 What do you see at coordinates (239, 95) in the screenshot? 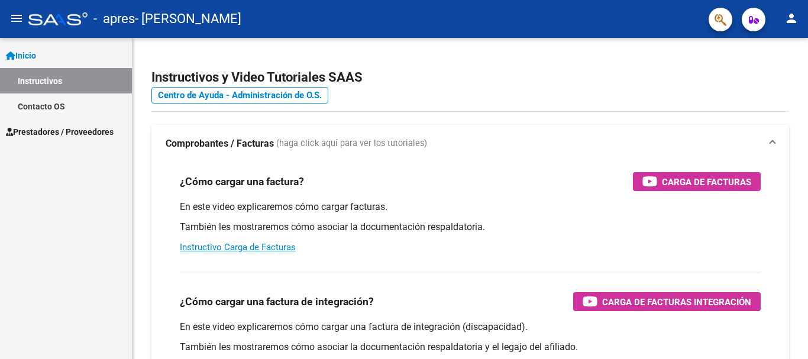
I see `a: Centro de Ayuda - Administración de O.S.` at bounding box center [239, 95].